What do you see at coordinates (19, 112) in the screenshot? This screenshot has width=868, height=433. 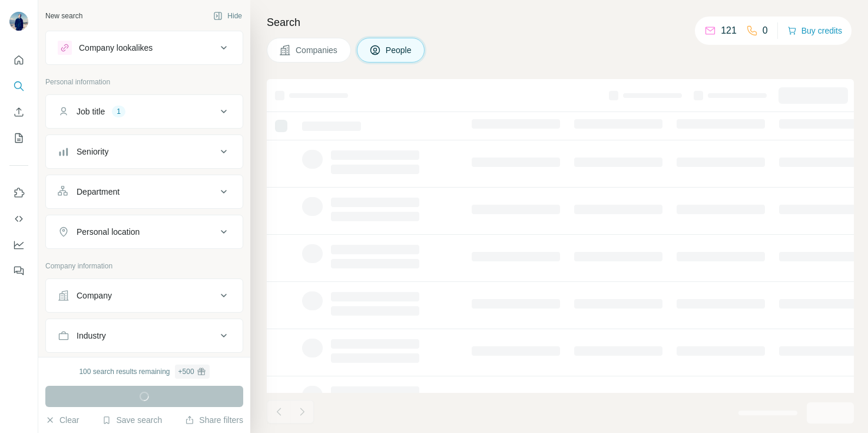 I see `button: Enrich CSV` at bounding box center [19, 112].